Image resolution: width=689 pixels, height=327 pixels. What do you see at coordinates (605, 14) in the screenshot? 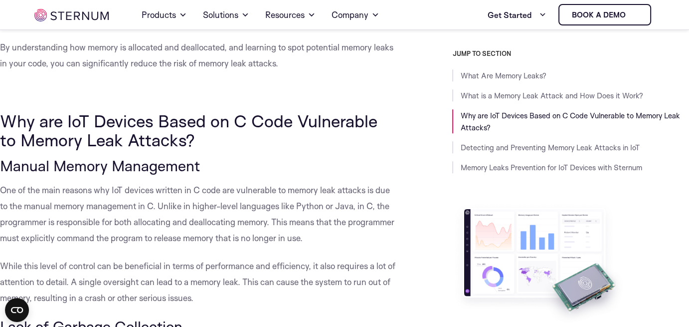
I see `a: Book a demo` at bounding box center [605, 14].